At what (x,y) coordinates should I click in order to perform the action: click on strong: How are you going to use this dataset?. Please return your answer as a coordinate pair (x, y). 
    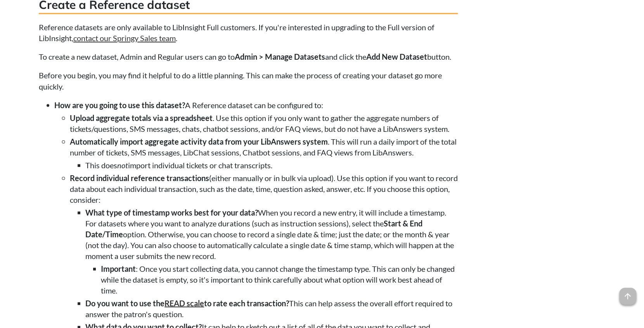
    Looking at the image, I should click on (119, 104).